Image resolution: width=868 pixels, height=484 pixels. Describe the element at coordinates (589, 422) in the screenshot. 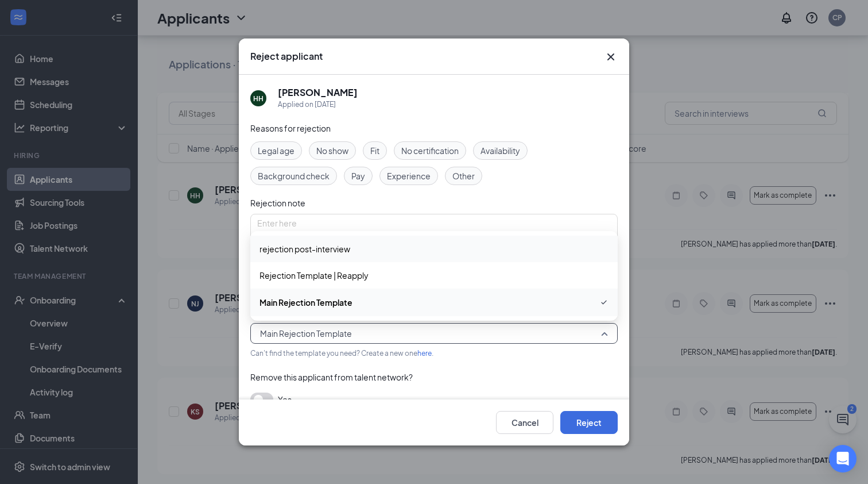

I see `button: Reject` at that location.